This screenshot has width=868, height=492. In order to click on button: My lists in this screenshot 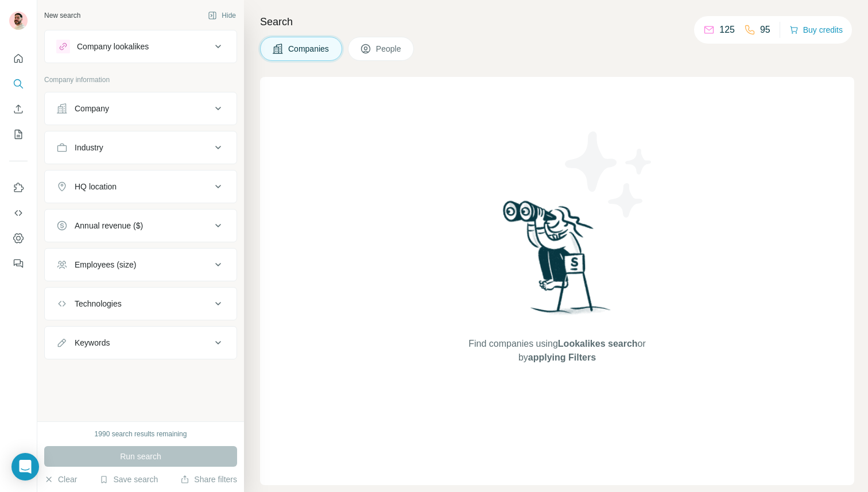, I will do `click(18, 135)`.